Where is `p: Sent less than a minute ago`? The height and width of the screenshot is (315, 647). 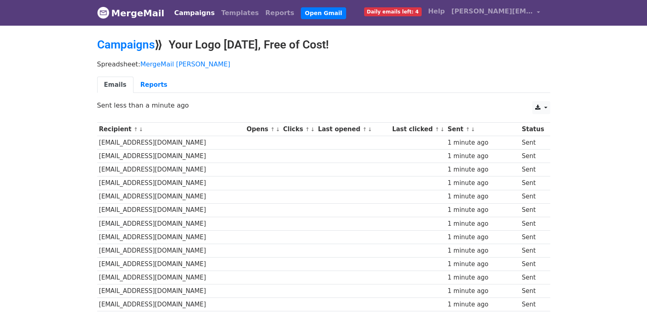 p: Sent less than a minute ago is located at coordinates (324, 105).